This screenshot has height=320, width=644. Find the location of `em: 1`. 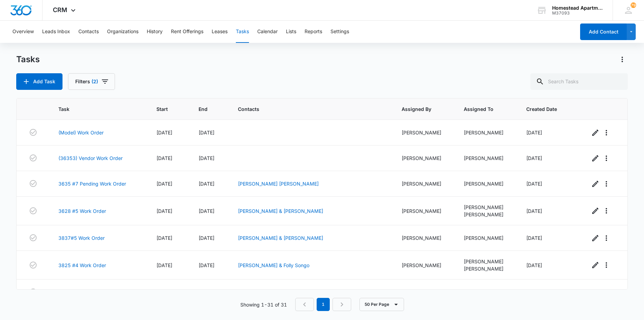

em: 1 is located at coordinates (323, 304).